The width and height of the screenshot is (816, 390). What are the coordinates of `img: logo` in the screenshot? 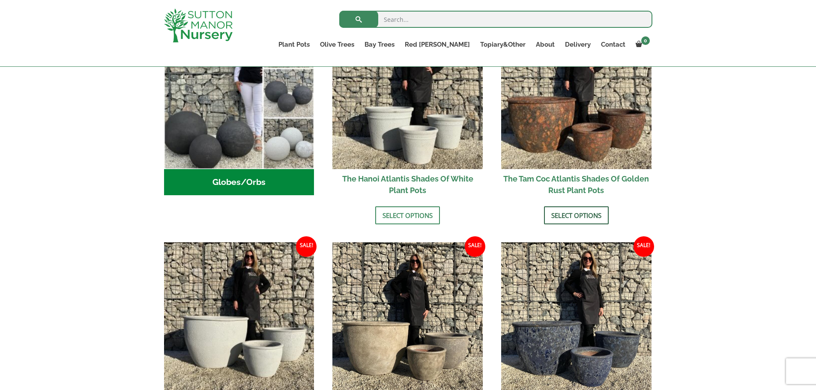 It's located at (198, 25).